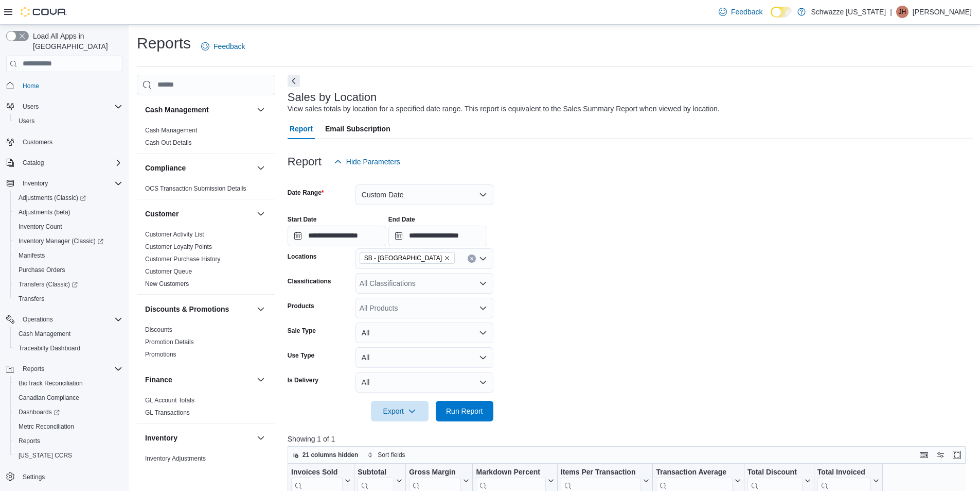 Image resolution: width=980 pixels, height=491 pixels. I want to click on span: Dark Mode, so click(771, 17).